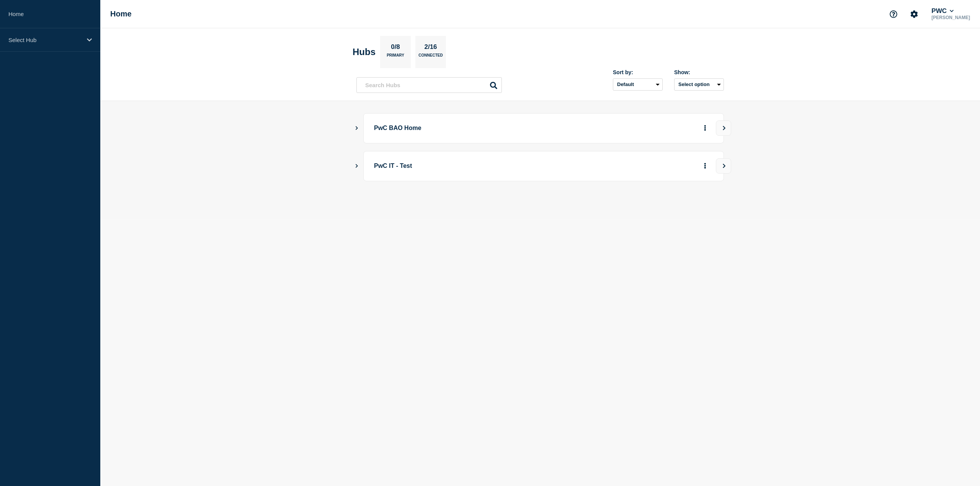  What do you see at coordinates (699, 84) in the screenshot?
I see `button: Select option` at bounding box center [699, 84].